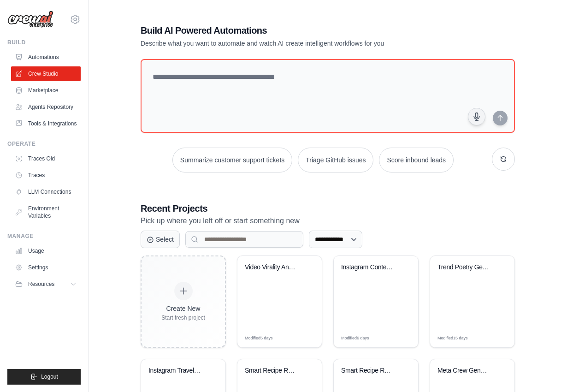  Describe the element at coordinates (45, 284) in the screenshot. I see `button: Resources` at that location.